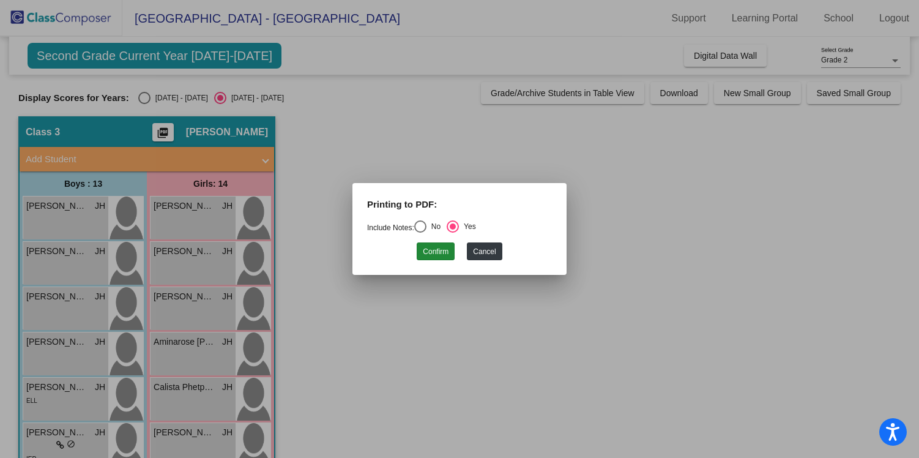  Describe the element at coordinates (468, 226) in the screenshot. I see `div: Yes` at that location.